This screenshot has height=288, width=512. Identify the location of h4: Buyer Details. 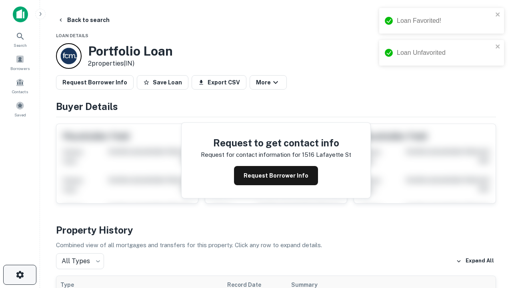
(276, 106).